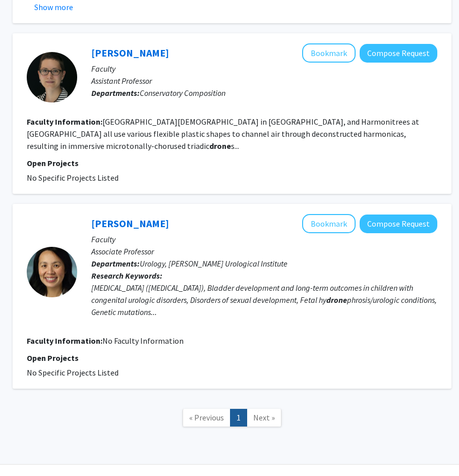 This screenshot has width=459, height=476. What do you see at coordinates (329, 53) in the screenshot?
I see `button: Add Sky Macklay to Bookmarks` at bounding box center [329, 53].